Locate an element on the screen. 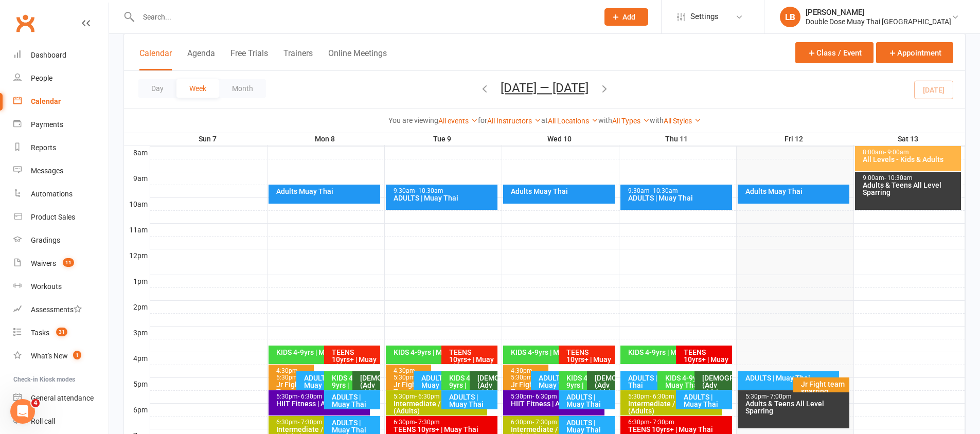 The height and width of the screenshot is (434, 980). div: Payments is located at coordinates (47, 125).